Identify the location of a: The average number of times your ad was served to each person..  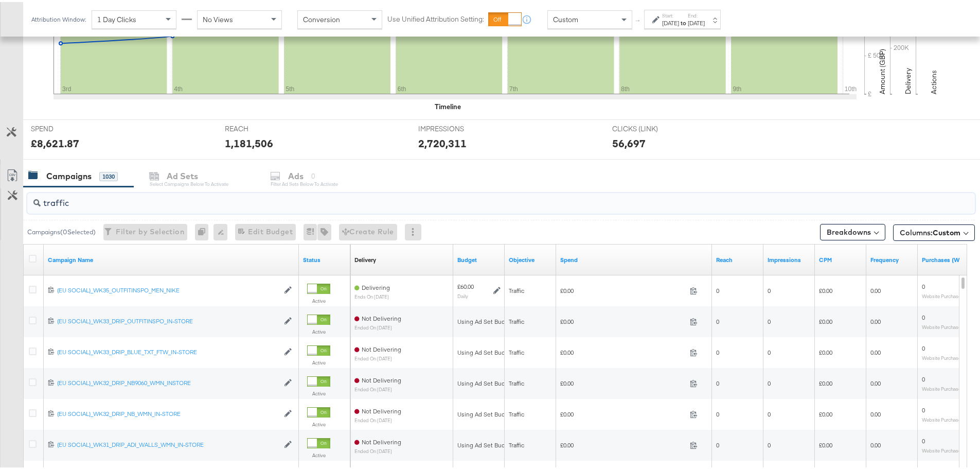
(892, 258).